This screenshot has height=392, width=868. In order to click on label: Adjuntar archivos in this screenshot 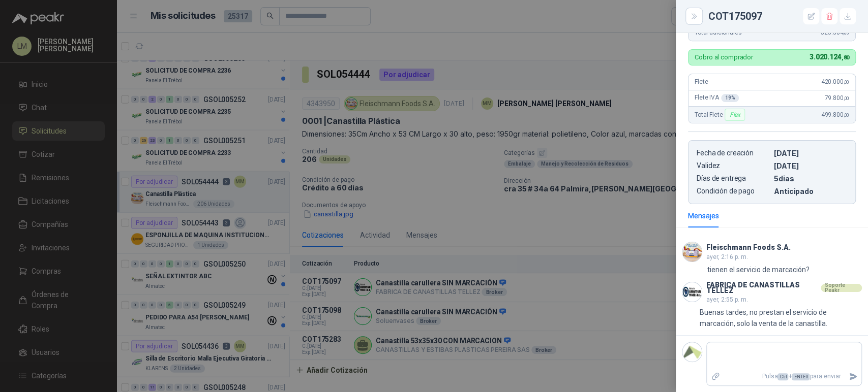, I will do `click(715, 376)`.